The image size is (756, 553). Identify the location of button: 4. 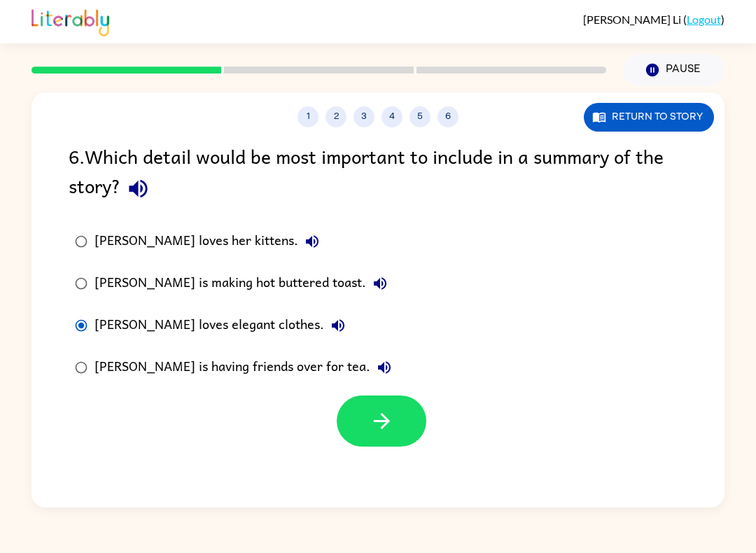
(392, 117).